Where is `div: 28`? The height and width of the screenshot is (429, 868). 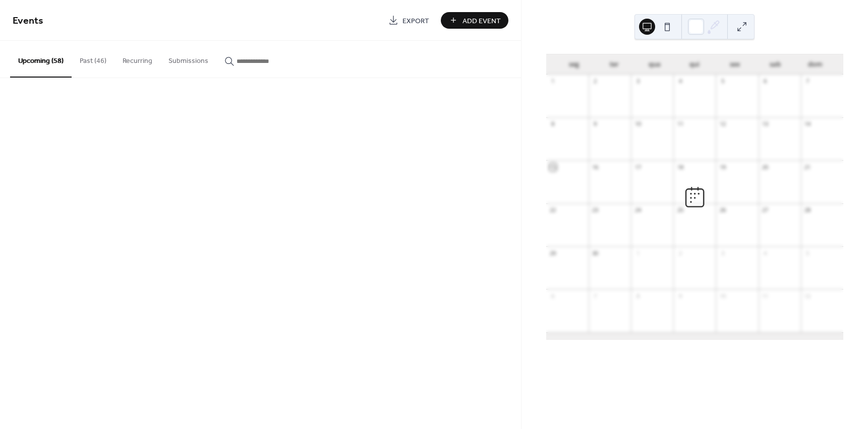 div: 28 is located at coordinates (807, 210).